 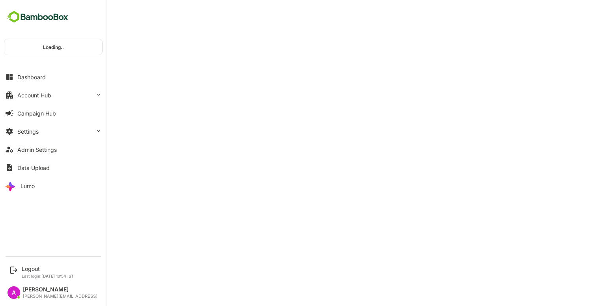 I want to click on button: Lumo, so click(x=53, y=186).